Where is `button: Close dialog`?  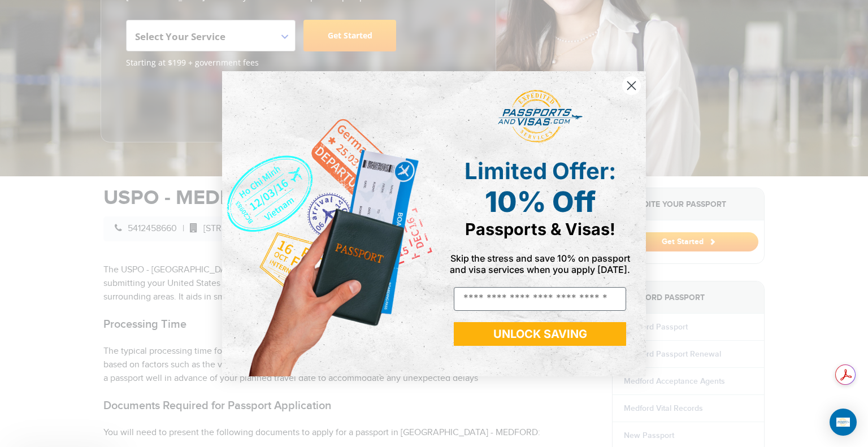
button: Close dialog is located at coordinates (631, 85).